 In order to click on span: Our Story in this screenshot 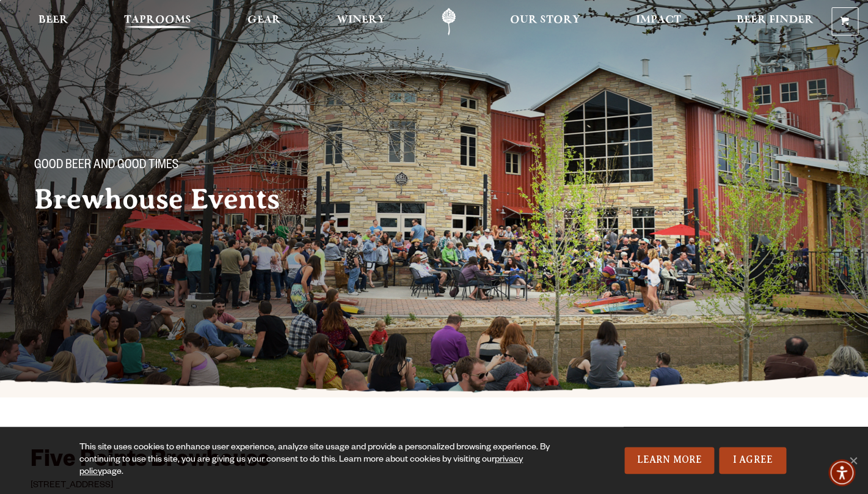, I will do `click(544, 20)`.